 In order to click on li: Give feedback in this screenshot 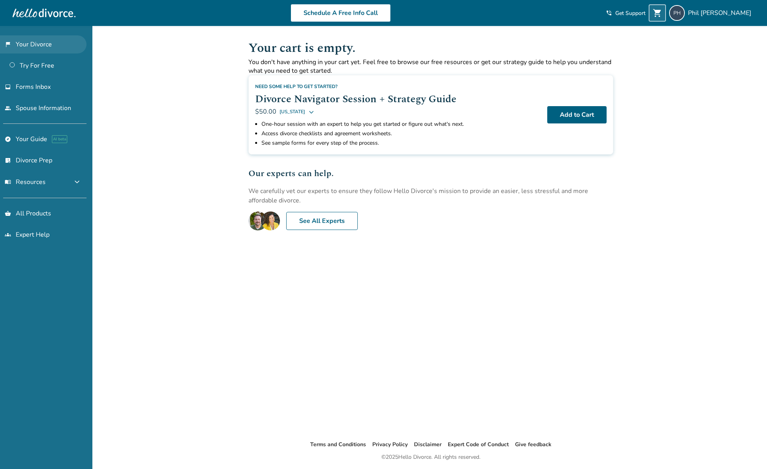, I will do `click(533, 445)`.